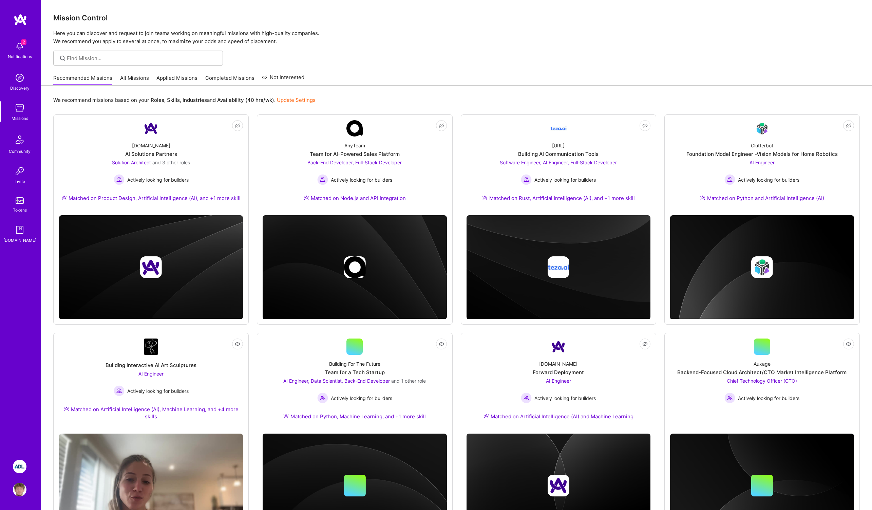 The height and width of the screenshot is (510, 872). What do you see at coordinates (762, 383) in the screenshot?
I see `a: AuxageBackend-Focused Cloud Architect/CTO Market Intelligence PlatformChief Technology Officer (C...` at bounding box center [762, 383].